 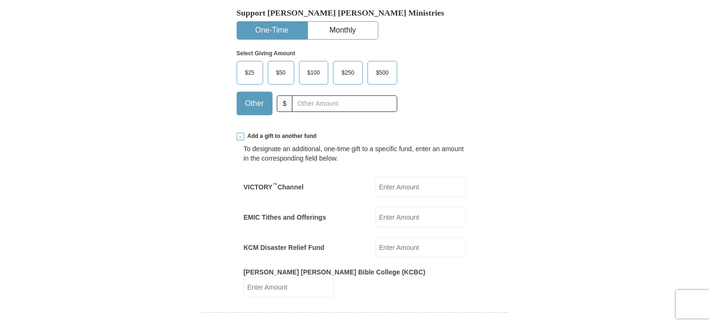 What do you see at coordinates (344, 103) in the screenshot?
I see `input: Other Amount` at bounding box center [344, 103].